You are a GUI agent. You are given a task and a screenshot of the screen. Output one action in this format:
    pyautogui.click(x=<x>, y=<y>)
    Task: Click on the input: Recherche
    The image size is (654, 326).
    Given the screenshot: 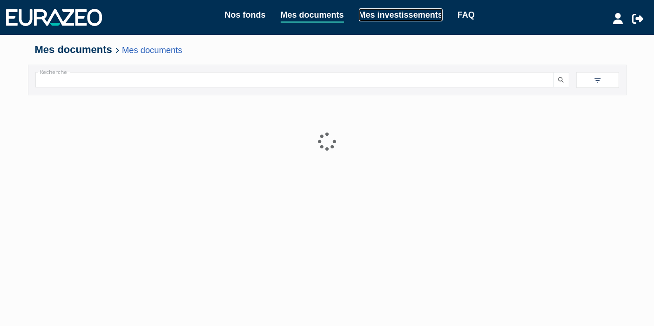 What is the action you would take?
    pyautogui.click(x=295, y=80)
    